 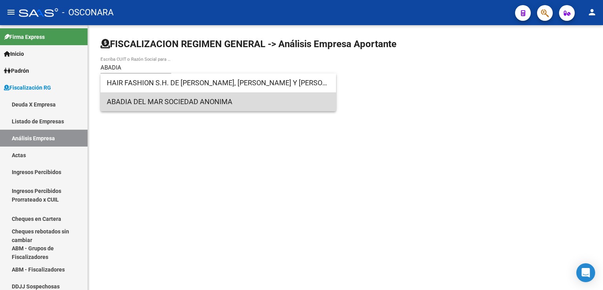 I want to click on span: Padrón, so click(x=16, y=71).